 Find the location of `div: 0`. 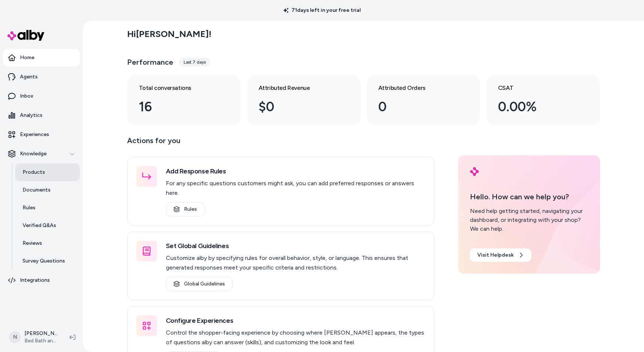

div: 0 is located at coordinates (418, 107).